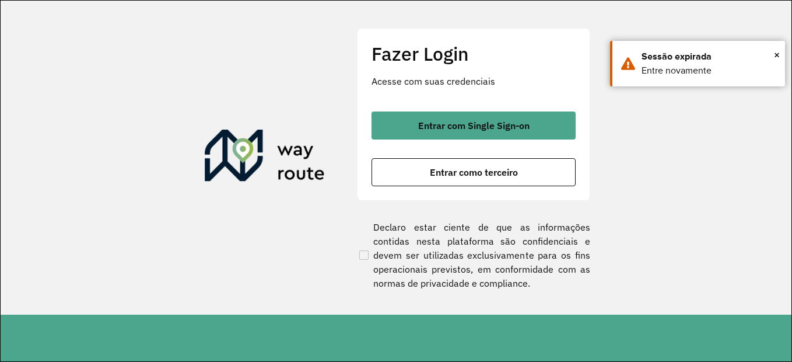 The width and height of the screenshot is (792, 362). I want to click on img: Roteirizador AmbevTech, so click(265, 157).